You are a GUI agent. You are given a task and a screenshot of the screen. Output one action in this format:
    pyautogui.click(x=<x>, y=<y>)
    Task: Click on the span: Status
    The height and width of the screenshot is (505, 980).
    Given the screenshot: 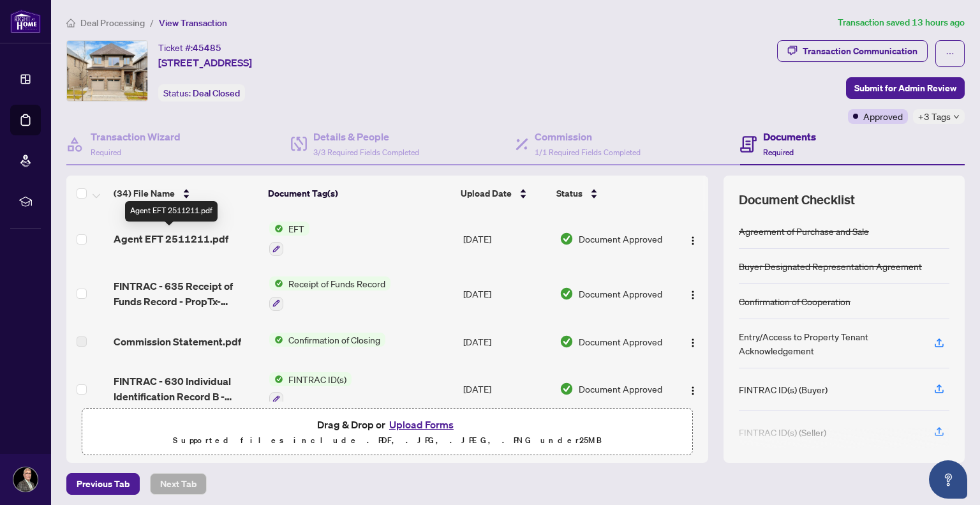 What is the action you would take?
    pyautogui.click(x=569, y=193)
    